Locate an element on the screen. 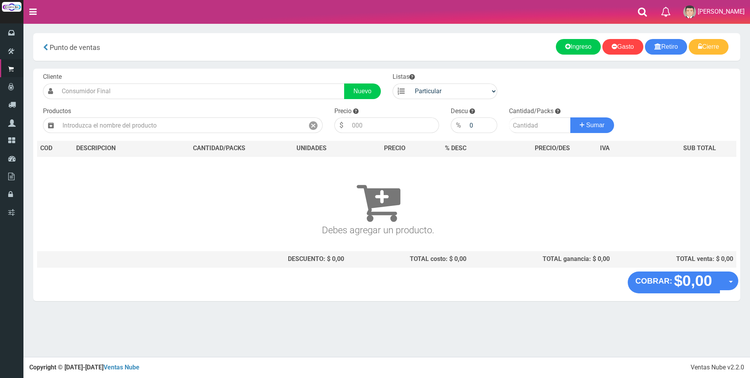 This screenshot has width=750, height=378. th: COD is located at coordinates (55, 149).